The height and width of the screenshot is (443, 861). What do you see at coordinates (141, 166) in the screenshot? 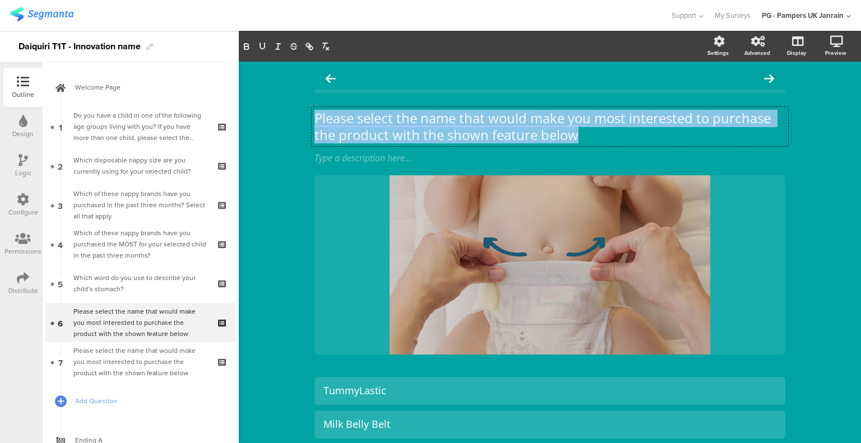
I see `a: 2 Which disposable nappy size are you currently using for your selected child?` at bounding box center [141, 166].